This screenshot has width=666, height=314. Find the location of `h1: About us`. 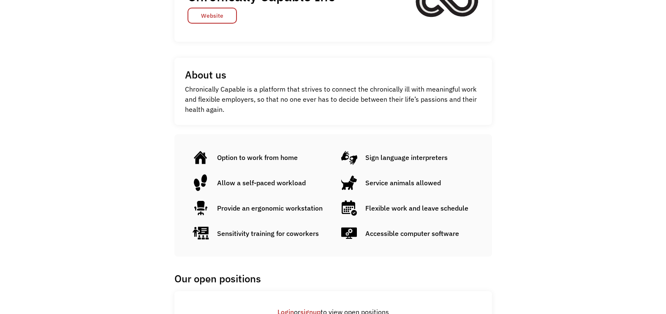

h1: About us is located at coordinates (206, 75).